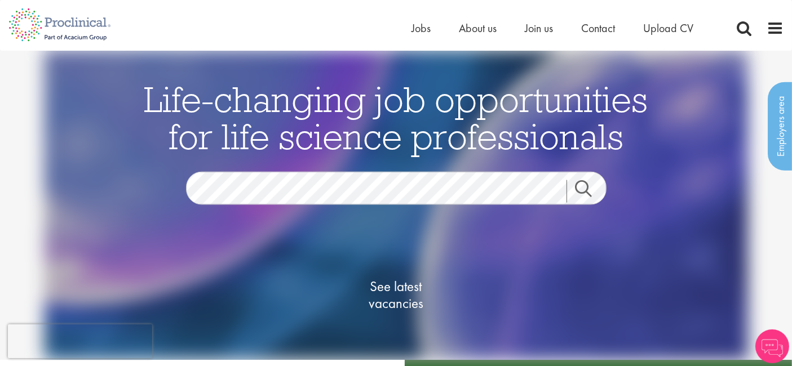  I want to click on a: Join us, so click(539, 28).